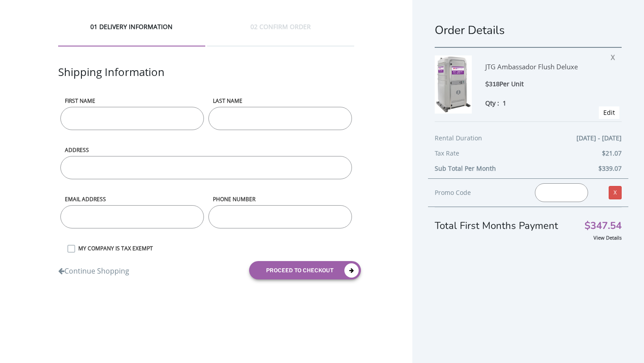 The height and width of the screenshot is (363, 644). I want to click on div: Tax Rate, so click(528, 155).